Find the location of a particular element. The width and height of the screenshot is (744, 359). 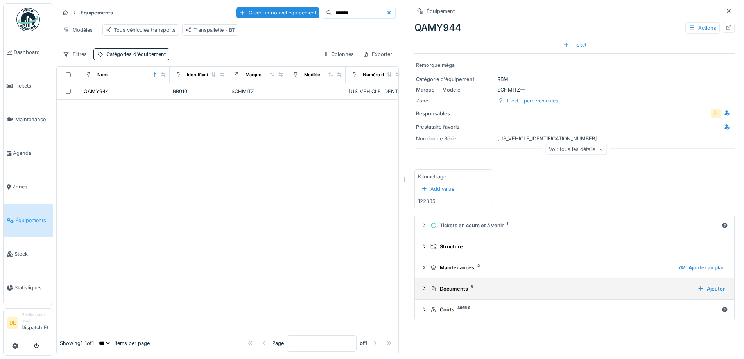

div: Nom is located at coordinates (102, 75).